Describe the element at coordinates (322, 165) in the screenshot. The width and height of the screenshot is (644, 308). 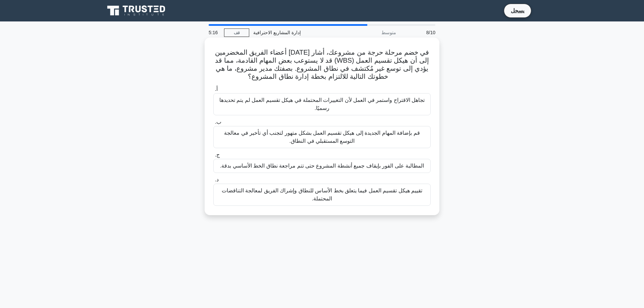
I see `font: المطالبة على الفور بإيقاف جميع أنشطة المشروع حتى تتم مراجعة نطاق الخط الأساسي بدقة.` at that location.